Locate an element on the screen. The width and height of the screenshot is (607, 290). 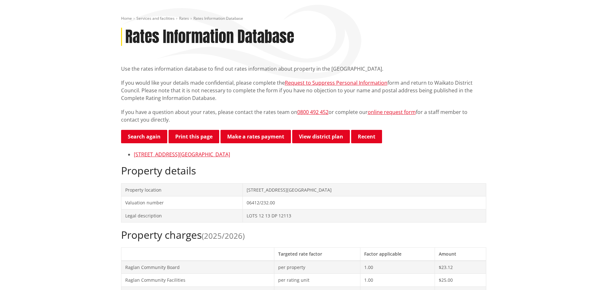
td: LOTS 12 13 DP 12113 is located at coordinates (364, 216).